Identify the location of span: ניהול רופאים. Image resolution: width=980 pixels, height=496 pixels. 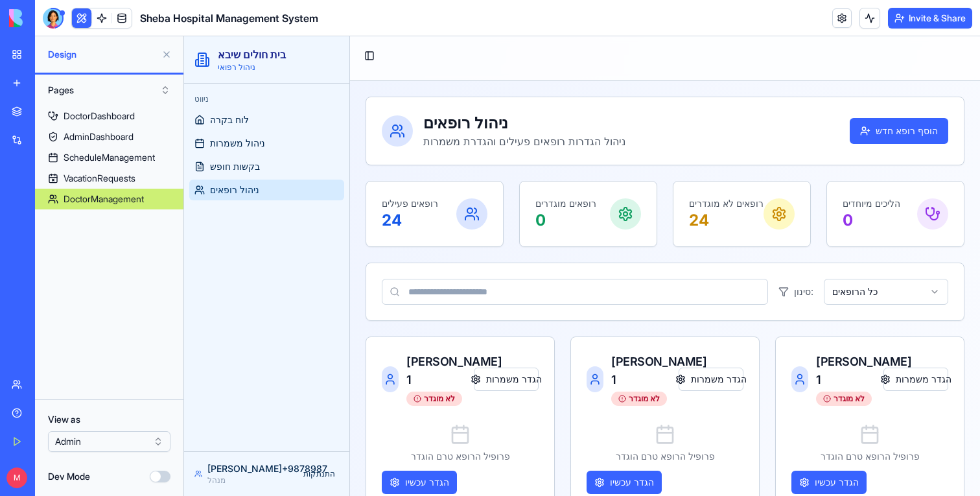
(50, 154).